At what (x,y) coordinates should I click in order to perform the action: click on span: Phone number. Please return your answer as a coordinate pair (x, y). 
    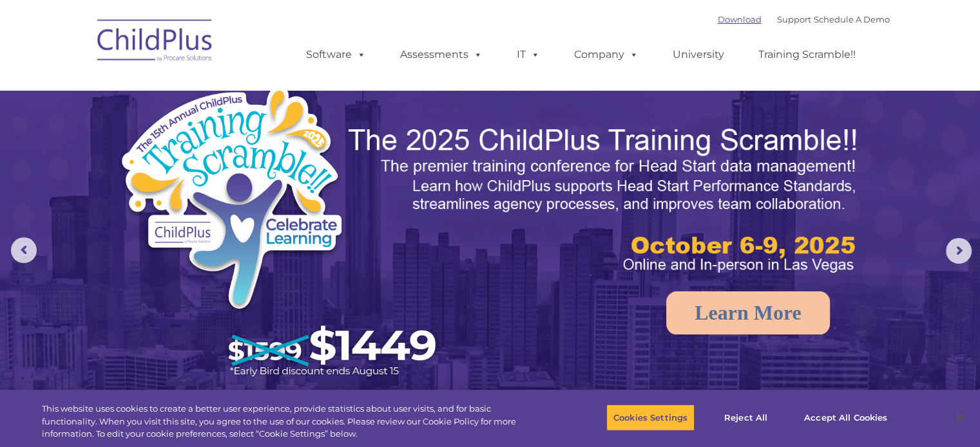
    Looking at the image, I should click on (206, 142).